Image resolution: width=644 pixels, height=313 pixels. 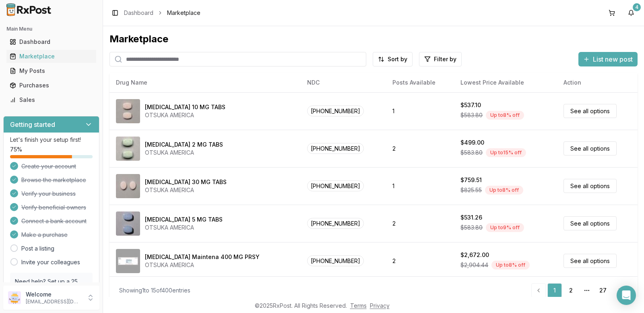 I want to click on span: Browse the marketplace, so click(x=53, y=180).